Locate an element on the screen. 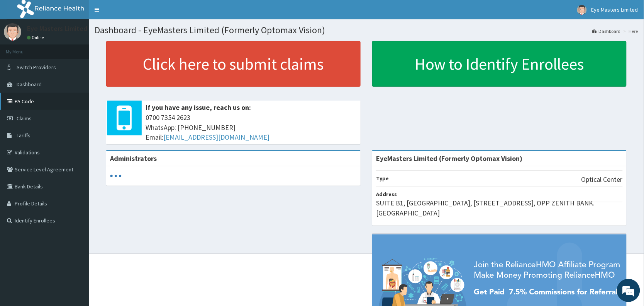  b: Type is located at coordinates (382, 178).